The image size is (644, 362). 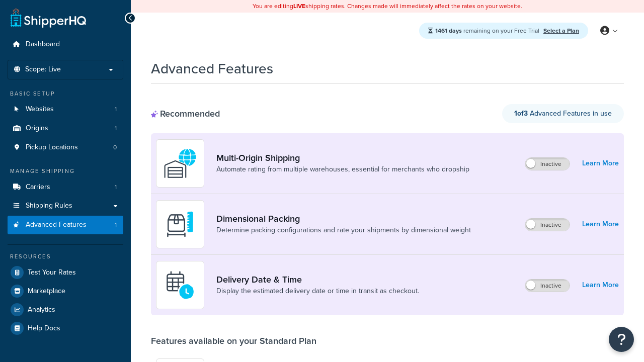 What do you see at coordinates (43, 44) in the screenshot?
I see `span: Dashboard` at bounding box center [43, 44].